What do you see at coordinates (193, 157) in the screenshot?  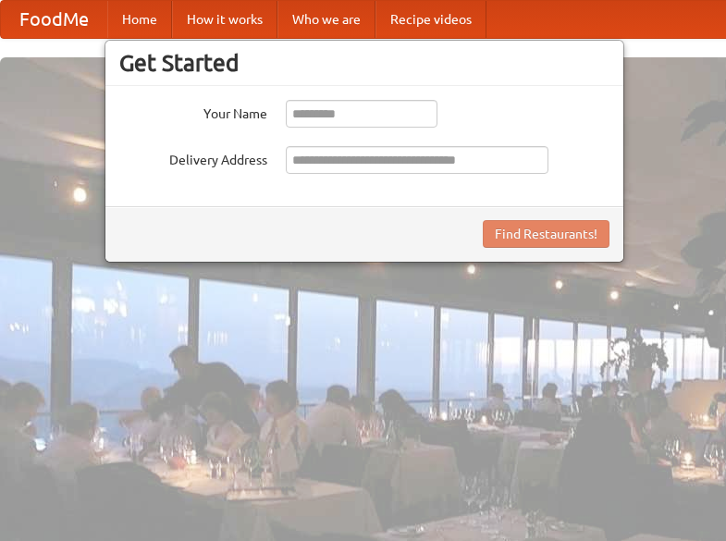 I see `label: Delivery Address` at bounding box center [193, 157].